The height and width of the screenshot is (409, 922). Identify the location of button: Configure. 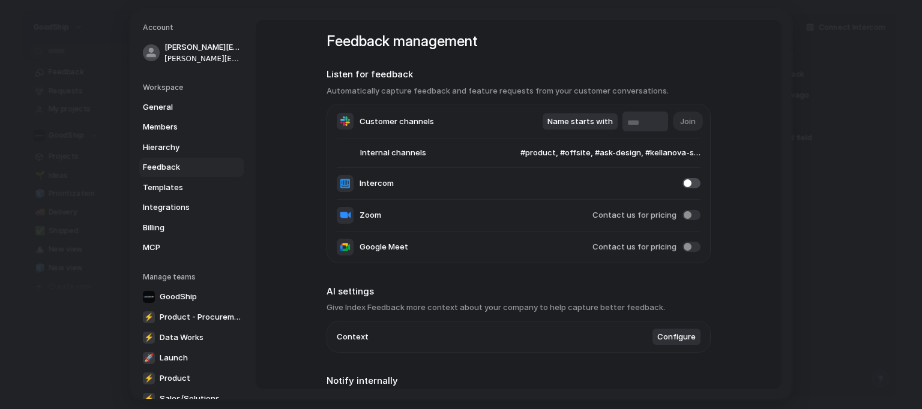
(676, 337).